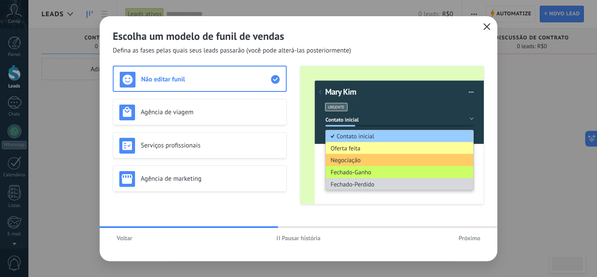 The image size is (597, 277). I want to click on h3: Serviços profissionais, so click(210, 145).